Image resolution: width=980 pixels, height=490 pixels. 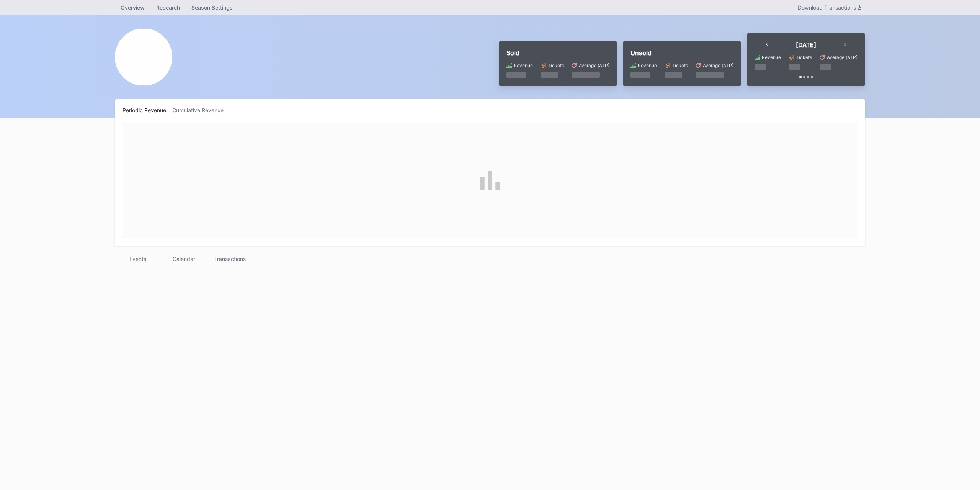 What do you see at coordinates (682, 53) in the screenshot?
I see `div: Unsold` at bounding box center [682, 53].